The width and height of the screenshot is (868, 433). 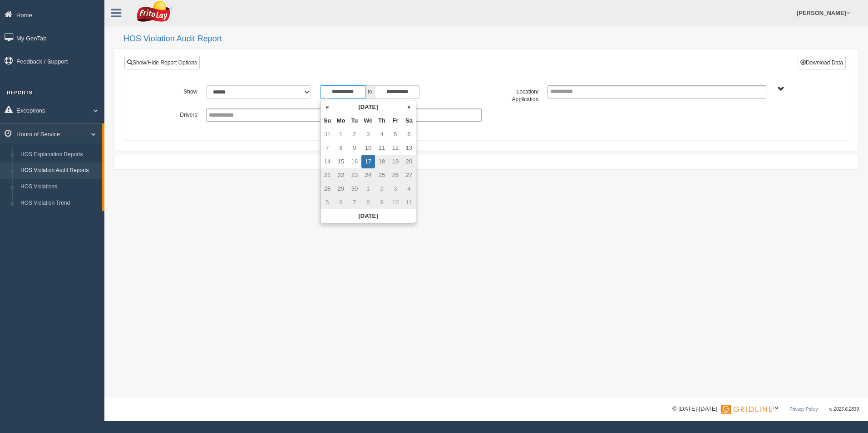 What do you see at coordinates (355, 175) in the screenshot?
I see `td: 23` at bounding box center [355, 175].